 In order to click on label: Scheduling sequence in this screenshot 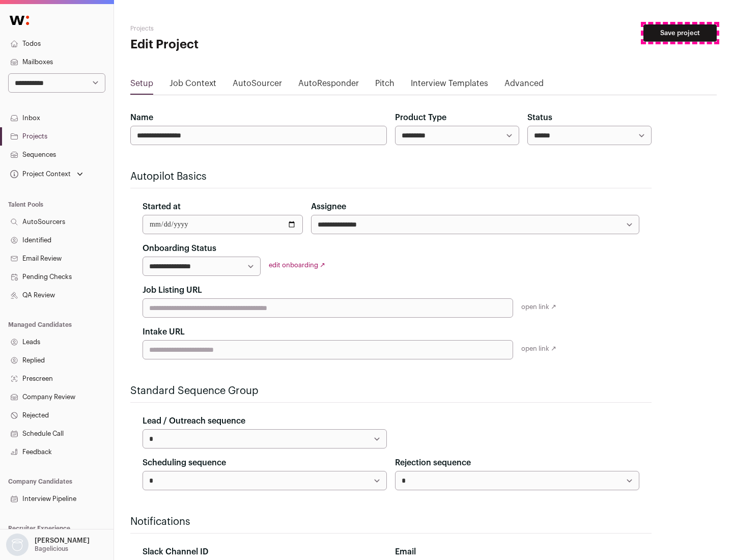, I will do `click(184, 463)`.